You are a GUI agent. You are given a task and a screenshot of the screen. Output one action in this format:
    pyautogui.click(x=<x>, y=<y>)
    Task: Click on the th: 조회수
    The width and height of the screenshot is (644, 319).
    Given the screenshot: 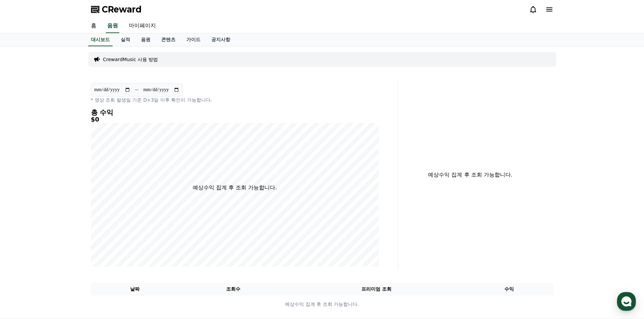 What is the action you would take?
    pyautogui.click(x=233, y=289)
    